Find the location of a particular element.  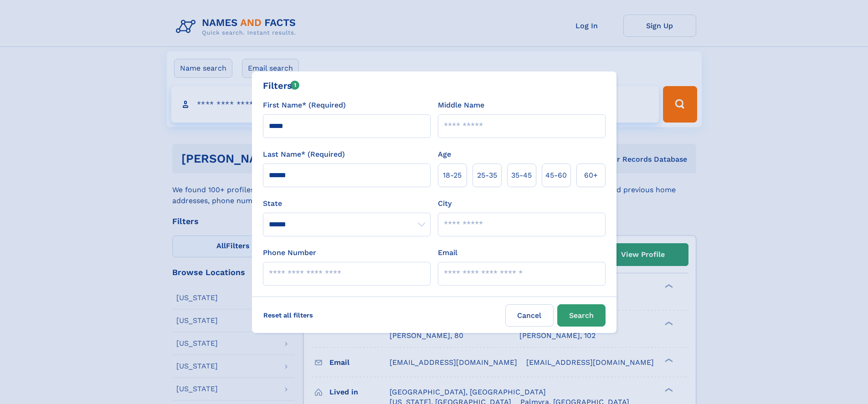

button: Search is located at coordinates (581, 315).